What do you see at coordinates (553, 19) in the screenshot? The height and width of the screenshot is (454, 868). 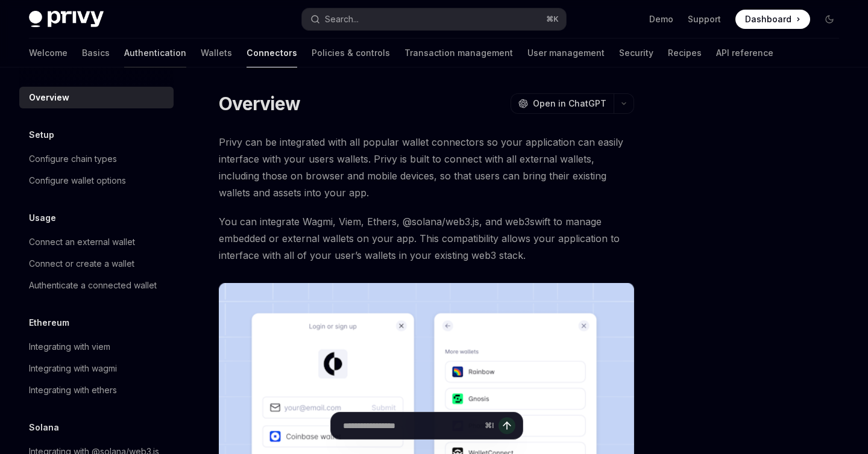 I see `span: ⌘ K` at bounding box center [553, 19].